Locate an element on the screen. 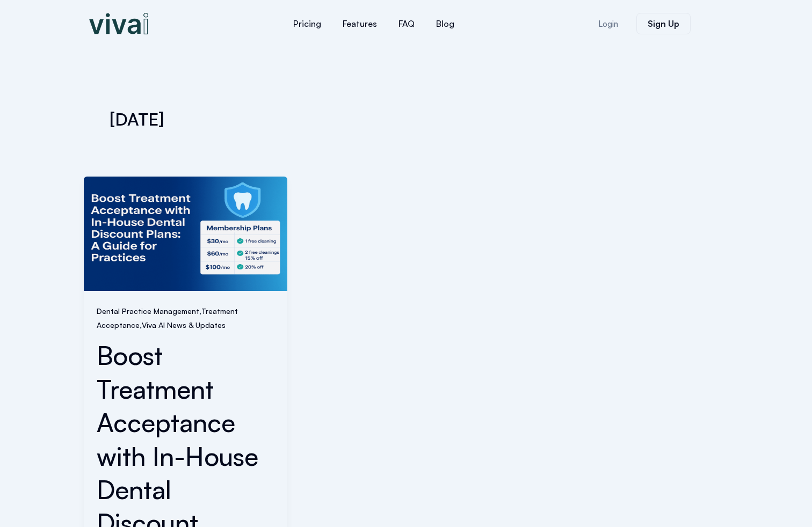 The height and width of the screenshot is (527, 812). a: Sign Up is located at coordinates (663, 23).